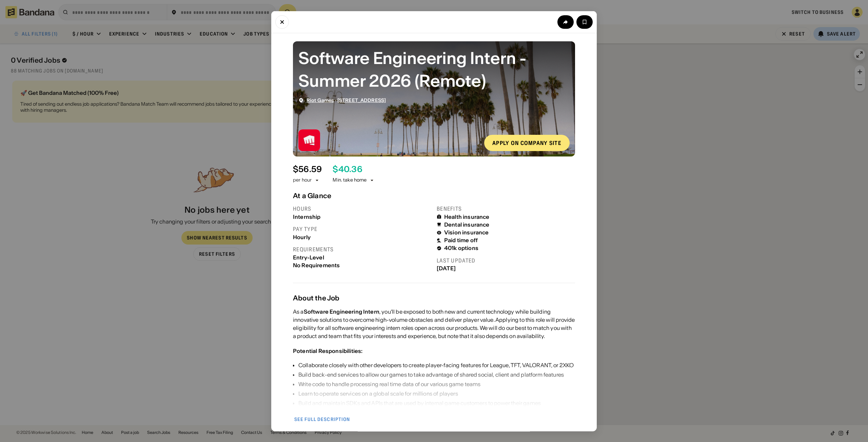 The height and width of the screenshot is (442, 868). Describe the element at coordinates (362, 209) in the screenshot. I see `div: Hours` at that location.